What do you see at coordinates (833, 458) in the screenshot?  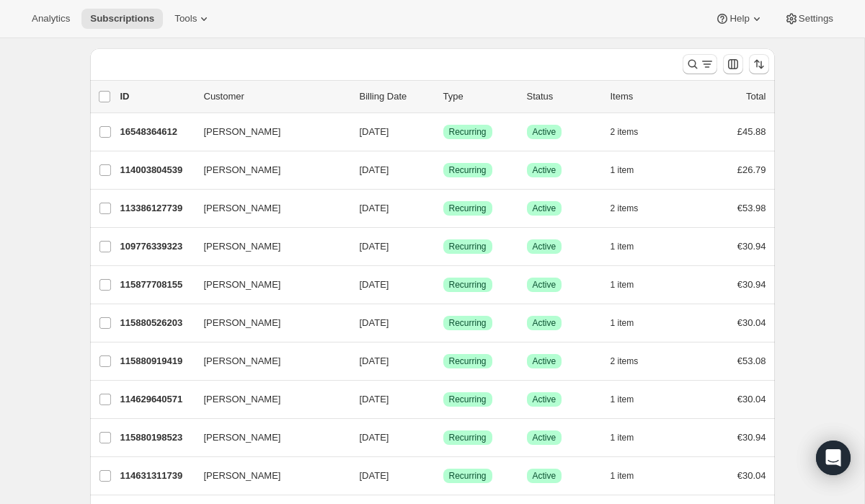 I see `div: Open Intercom Messenger` at bounding box center [833, 458].